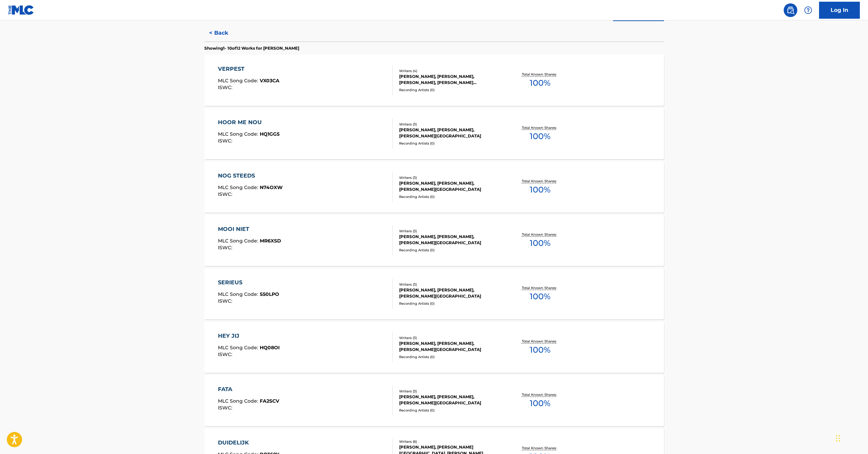  What do you see at coordinates (249, 69) in the screenshot?
I see `div: VERPEST` at bounding box center [249, 69].